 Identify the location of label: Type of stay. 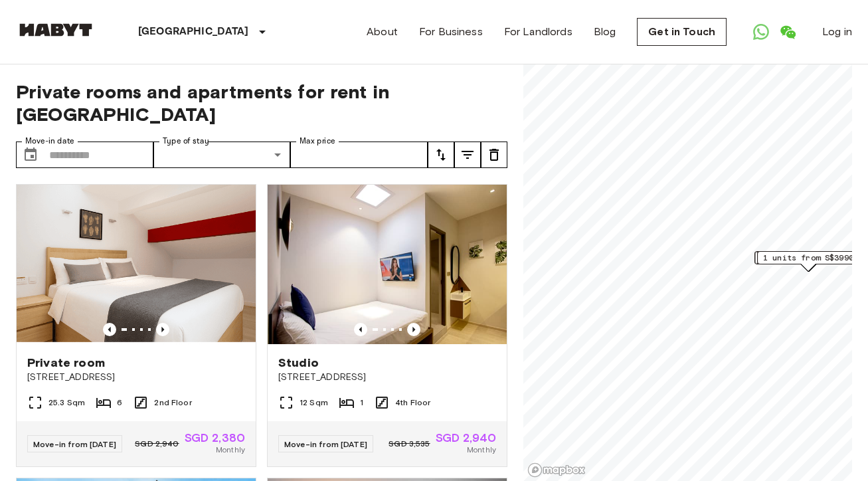
(186, 141).